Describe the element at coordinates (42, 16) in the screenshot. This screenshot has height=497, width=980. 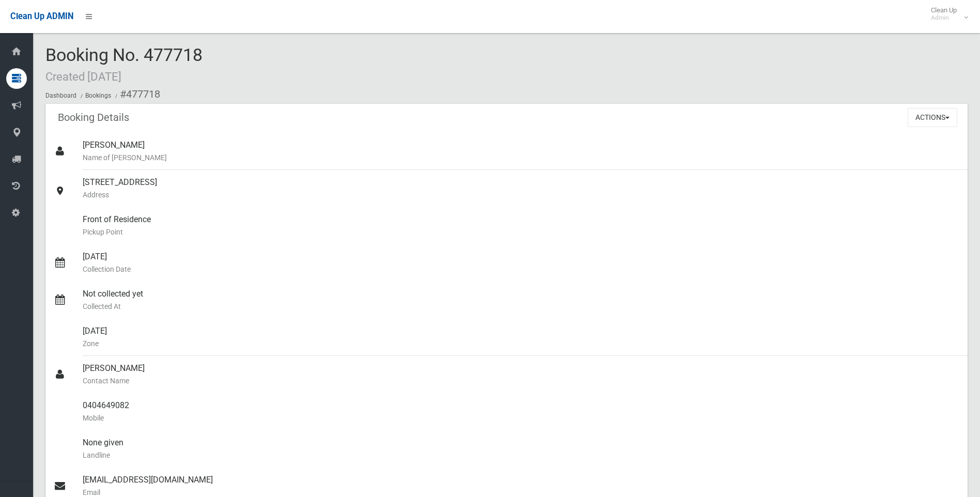
I see `span: Clean Up ADMIN` at that location.